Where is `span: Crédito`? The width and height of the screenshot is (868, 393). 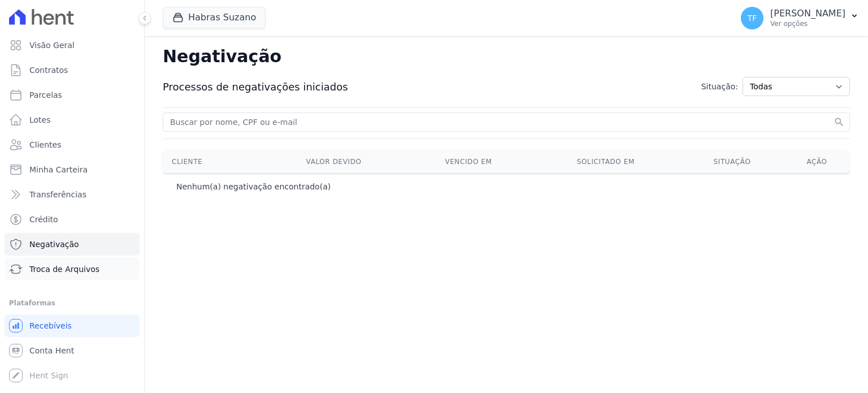
span: Crédito is located at coordinates (43, 220).